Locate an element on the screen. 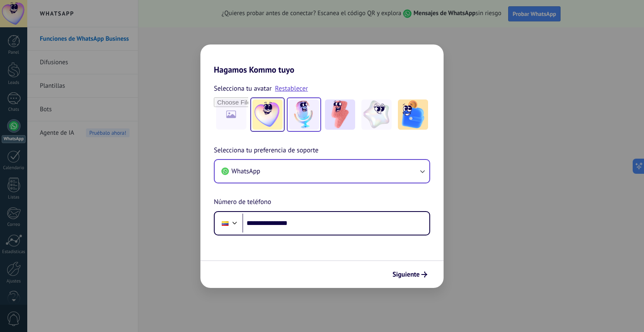  img: -5.jpeg is located at coordinates (413, 115).